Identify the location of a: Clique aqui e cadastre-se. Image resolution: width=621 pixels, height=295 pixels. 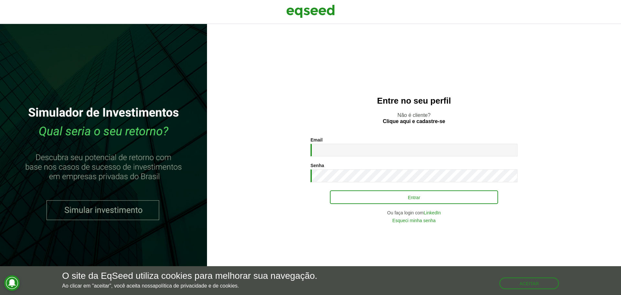
(414, 121).